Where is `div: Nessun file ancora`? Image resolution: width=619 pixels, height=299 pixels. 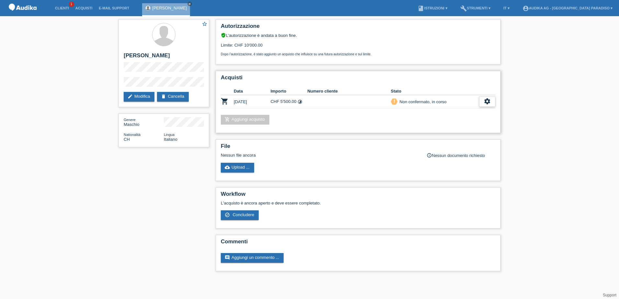
div: Nessun file ancora is located at coordinates (320, 155).